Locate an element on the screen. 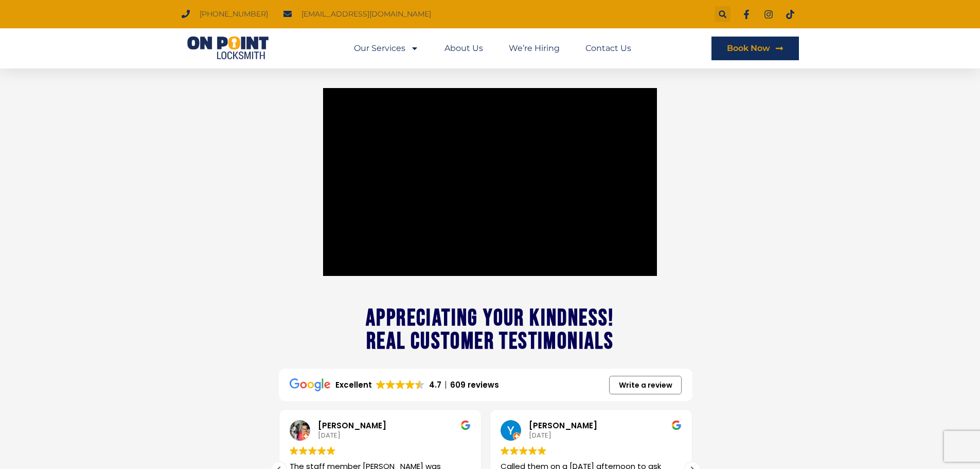 This screenshot has width=980, height=469. a: About Us is located at coordinates (464, 48).